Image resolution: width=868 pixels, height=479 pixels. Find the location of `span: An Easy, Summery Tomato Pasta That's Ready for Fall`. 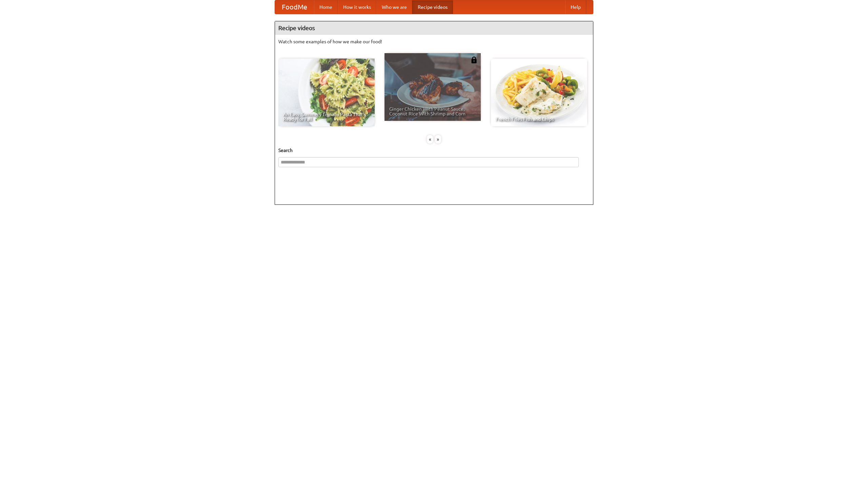

span: An Easy, Summery Tomato Pasta That's Ready for Fall is located at coordinates (327, 117).